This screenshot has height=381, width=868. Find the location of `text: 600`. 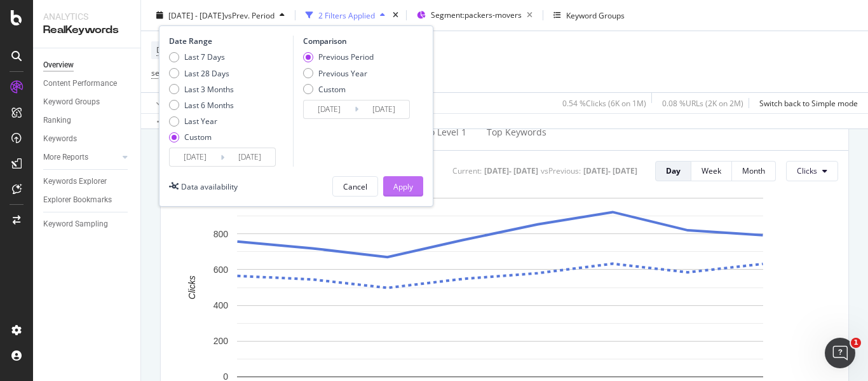

text: 600 is located at coordinates (221, 269).